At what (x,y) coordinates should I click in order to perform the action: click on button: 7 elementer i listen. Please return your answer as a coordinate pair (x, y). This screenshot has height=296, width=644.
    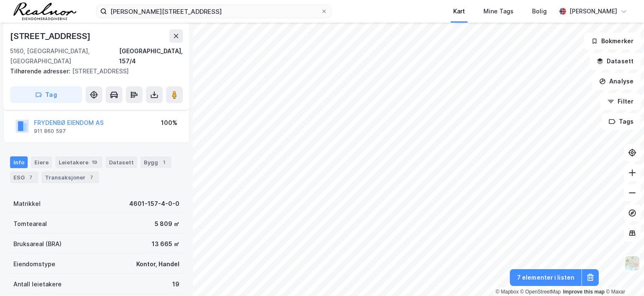
    Looking at the image, I should click on (546, 278).